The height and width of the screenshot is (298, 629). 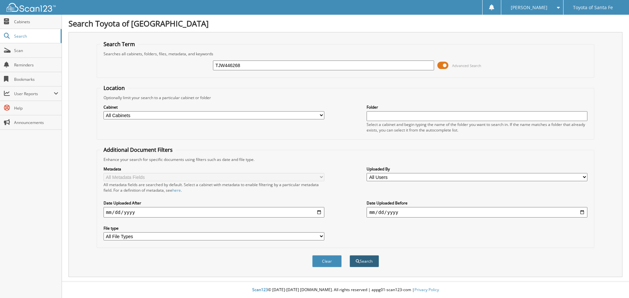 I want to click on span: Scan123, so click(x=260, y=290).